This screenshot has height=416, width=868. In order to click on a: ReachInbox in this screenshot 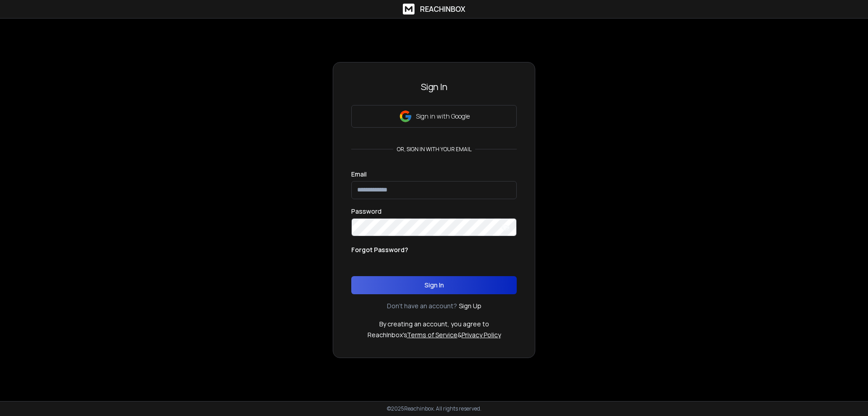, I will do `click(434, 9)`.